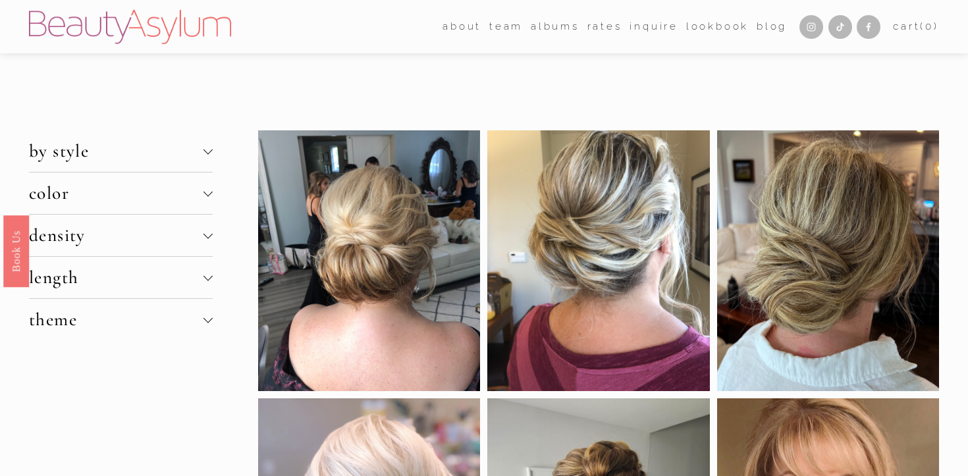 The height and width of the screenshot is (476, 968). Describe the element at coordinates (120, 193) in the screenshot. I see `button: color` at that location.